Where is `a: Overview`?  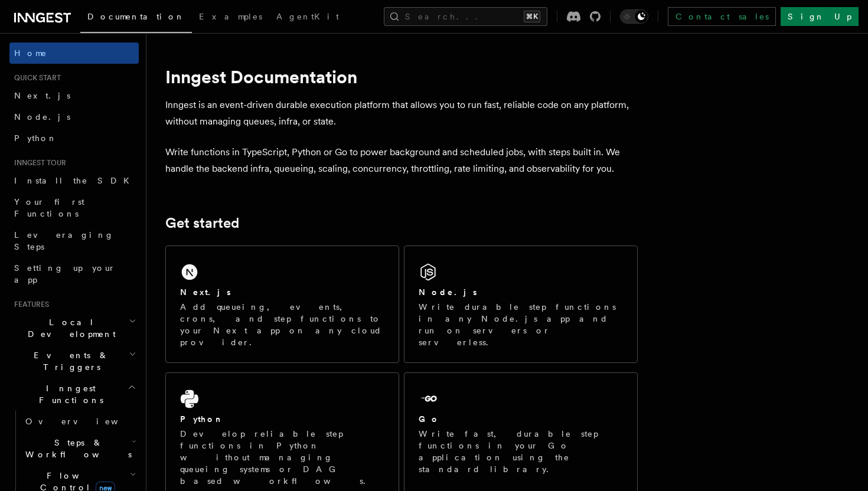
a: Overview is located at coordinates (79, 421).